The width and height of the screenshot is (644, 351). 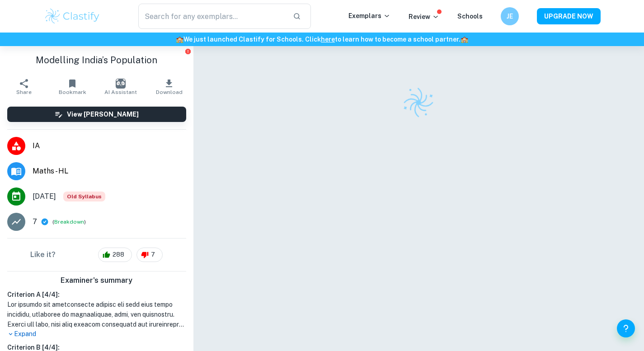 What do you see at coordinates (43, 255) in the screenshot?
I see `h6: Like it?` at bounding box center [43, 255].